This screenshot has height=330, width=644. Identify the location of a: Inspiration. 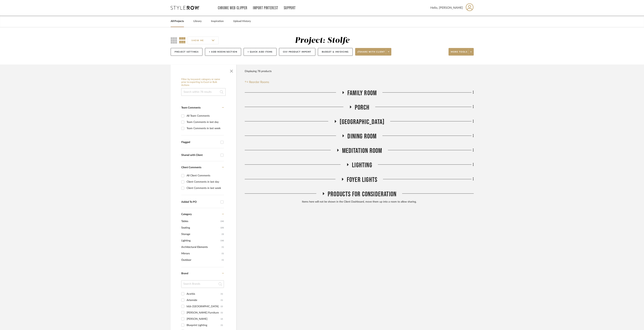
(217, 21).